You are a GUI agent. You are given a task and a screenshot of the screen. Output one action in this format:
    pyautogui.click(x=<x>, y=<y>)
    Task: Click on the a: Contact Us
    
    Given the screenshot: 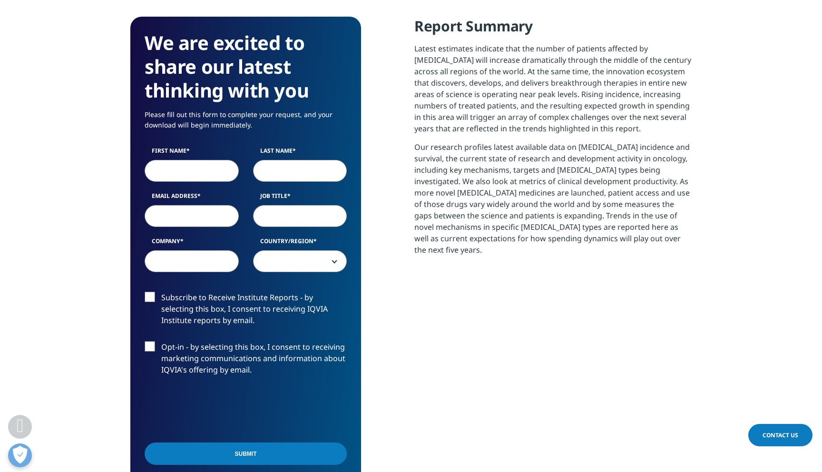 What is the action you would take?
    pyautogui.click(x=780, y=435)
    